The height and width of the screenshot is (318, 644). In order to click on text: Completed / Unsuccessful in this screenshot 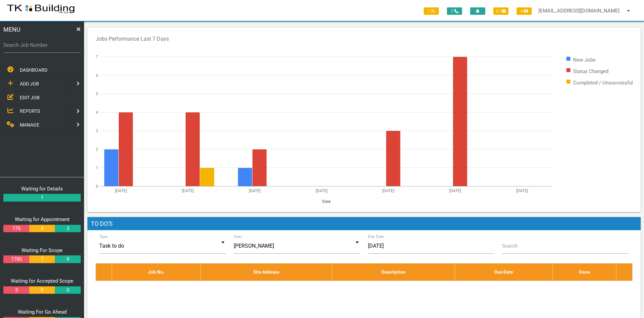, I will do `click(603, 83)`.